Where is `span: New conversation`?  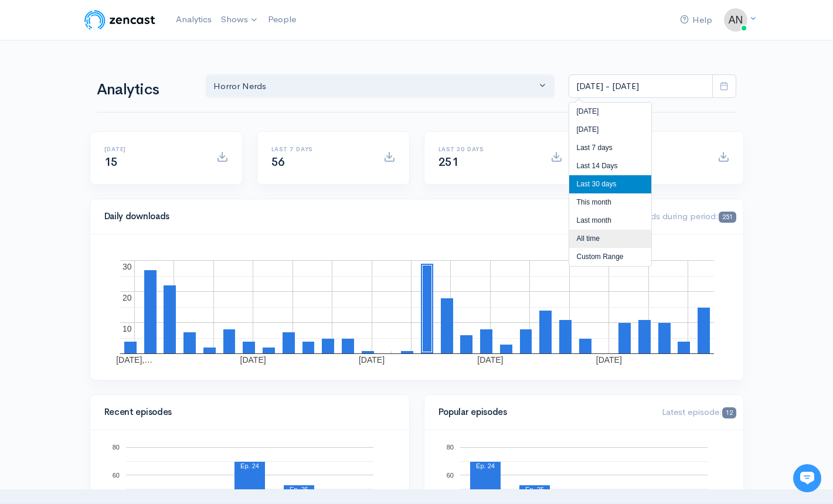 span: New conversation is located at coordinates (108, 148).